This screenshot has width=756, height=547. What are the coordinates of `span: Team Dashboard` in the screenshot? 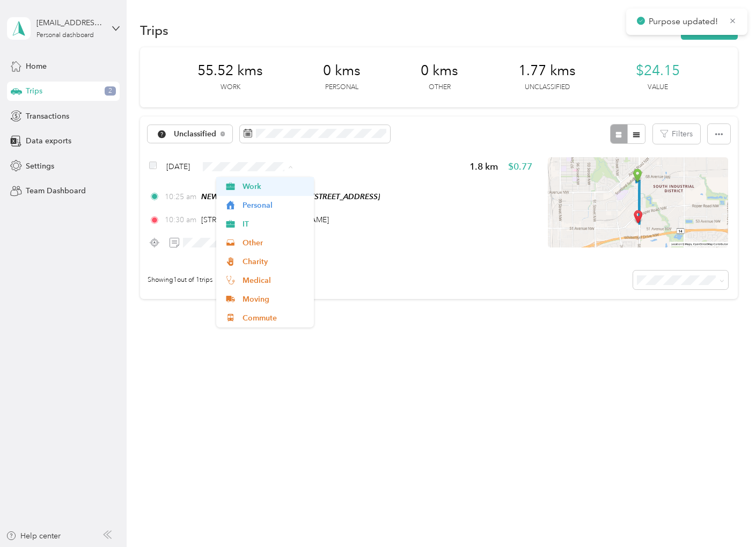 It's located at (56, 191).